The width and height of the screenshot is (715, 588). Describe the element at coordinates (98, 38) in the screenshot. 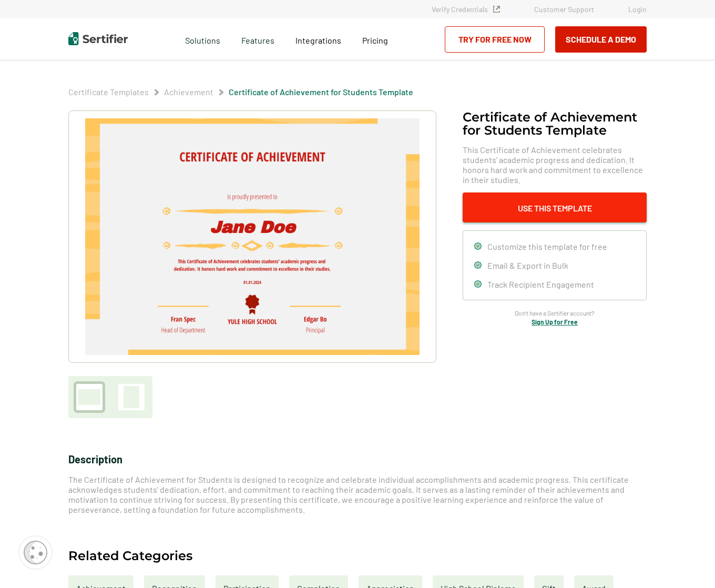

I see `img: Sertifier | Digital Credentialing Platform` at that location.